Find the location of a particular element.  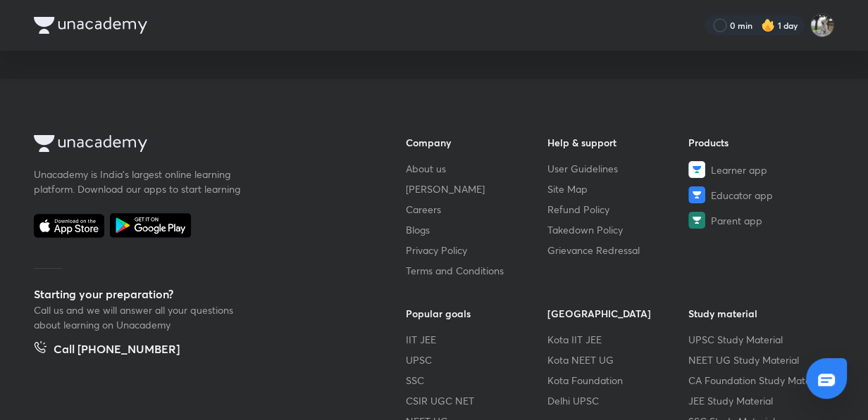

a: CSIR UGC NET is located at coordinates (476, 400).